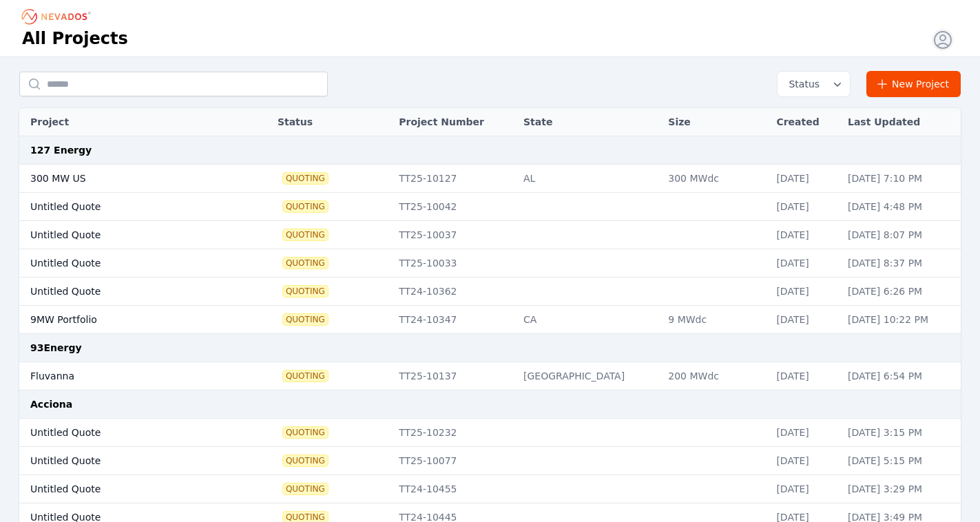 This screenshot has height=522, width=980. Describe the element at coordinates (589, 319) in the screenshot. I see `td: CA` at that location.